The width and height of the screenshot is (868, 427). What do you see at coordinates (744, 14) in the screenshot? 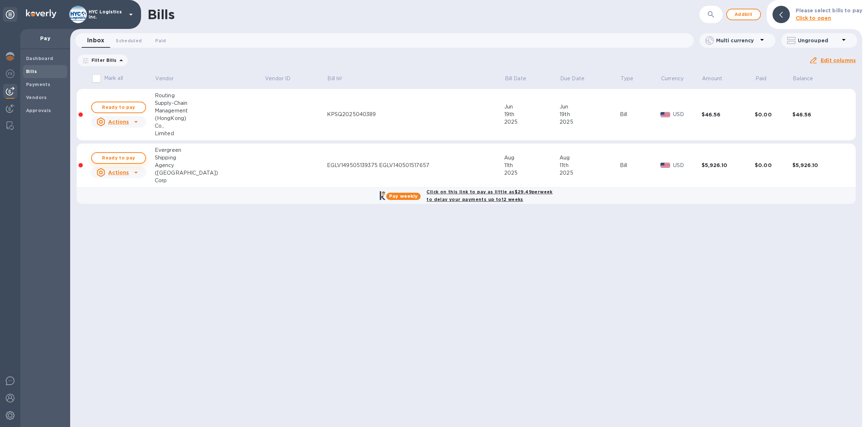
I see `button: Addbill` at bounding box center [744, 14].